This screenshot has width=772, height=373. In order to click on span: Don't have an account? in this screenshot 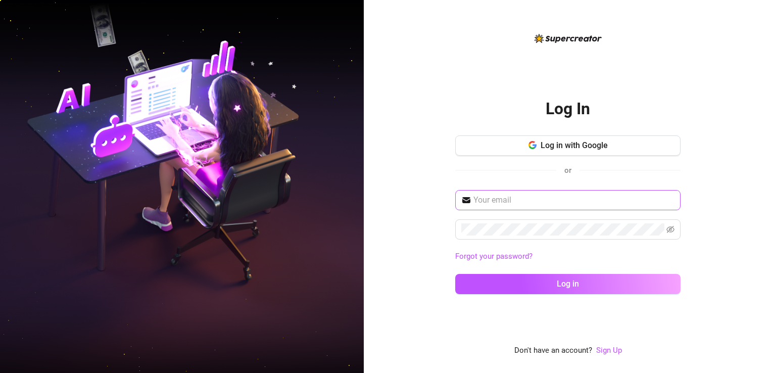, I will do `click(554, 351)`.